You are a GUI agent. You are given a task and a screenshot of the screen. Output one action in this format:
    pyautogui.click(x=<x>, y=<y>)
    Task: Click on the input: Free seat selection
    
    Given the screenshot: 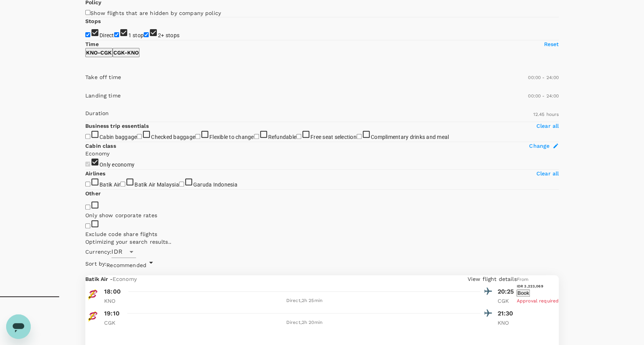 What is the action you would take?
    pyautogui.click(x=299, y=136)
    